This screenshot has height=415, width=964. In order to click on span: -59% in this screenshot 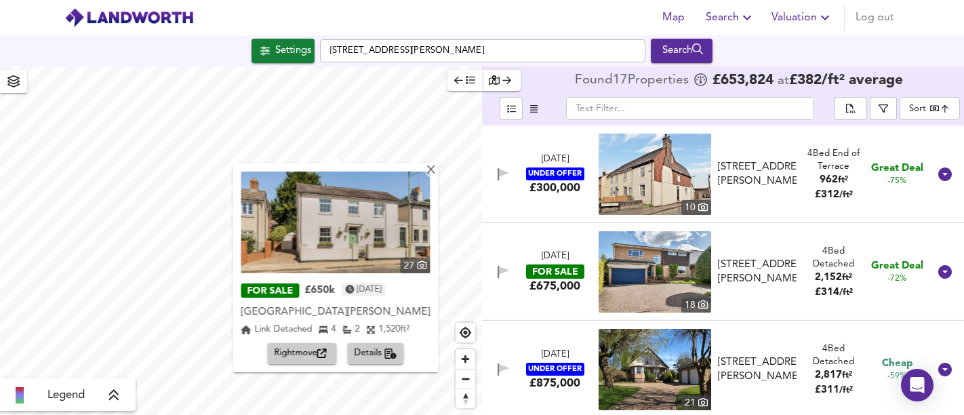, I will do `click(897, 376)`.